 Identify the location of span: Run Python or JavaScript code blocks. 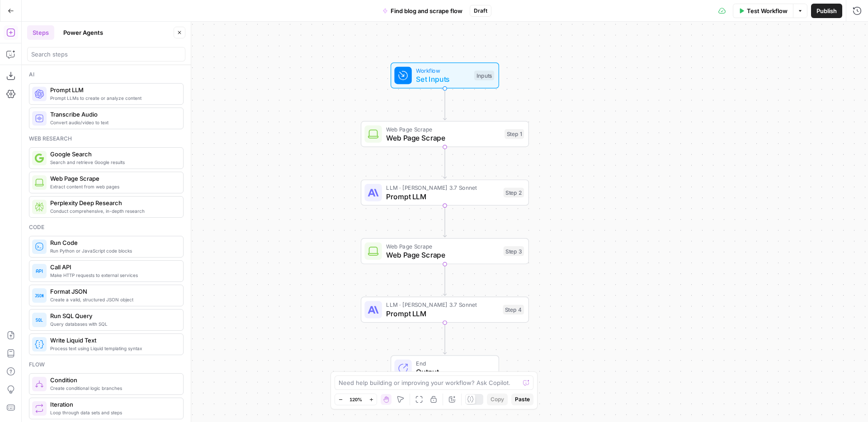
(113, 251).